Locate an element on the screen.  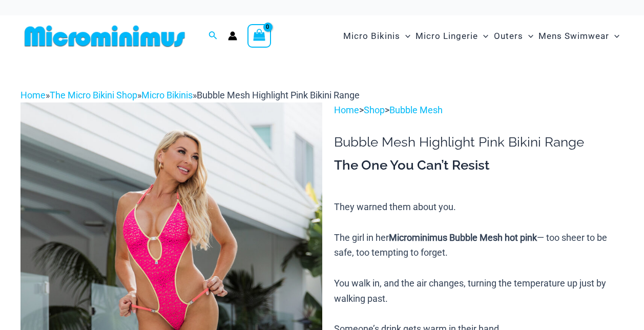
a: View Shopping Cart, empty is located at coordinates (259, 36).